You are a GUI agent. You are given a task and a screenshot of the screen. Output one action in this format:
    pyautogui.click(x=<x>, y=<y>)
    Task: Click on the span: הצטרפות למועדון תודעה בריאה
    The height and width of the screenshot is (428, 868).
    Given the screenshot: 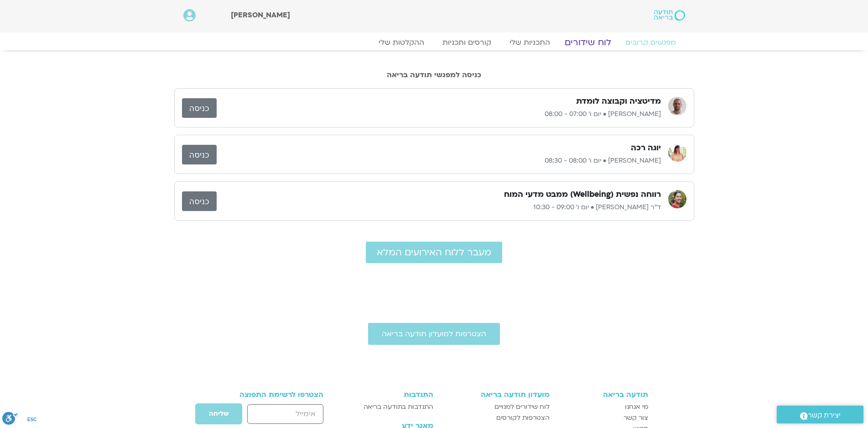 What is the action you would take?
    pyautogui.click(x=434, y=334)
    